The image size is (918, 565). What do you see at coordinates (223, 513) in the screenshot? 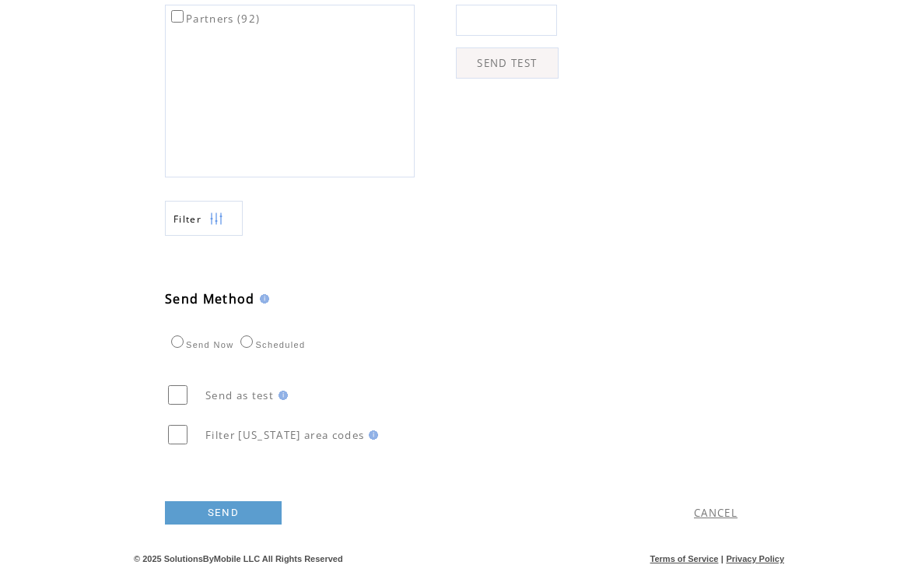
I see `a: SEND` at bounding box center [223, 513].